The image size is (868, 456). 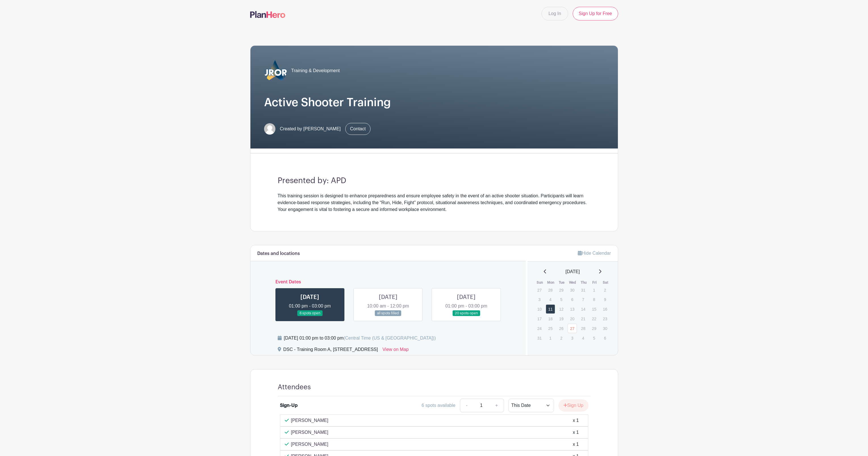 What do you see at coordinates (434, 181) in the screenshot?
I see `h3: Presented by: APD` at bounding box center [434, 181].